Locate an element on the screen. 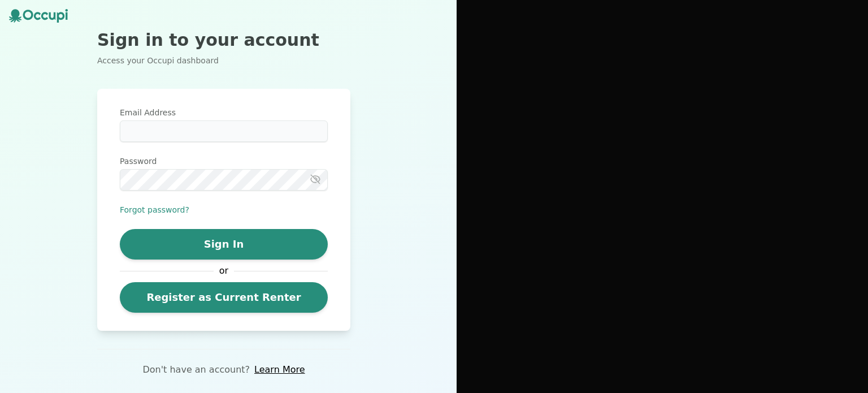  span: or is located at coordinates (223, 271).